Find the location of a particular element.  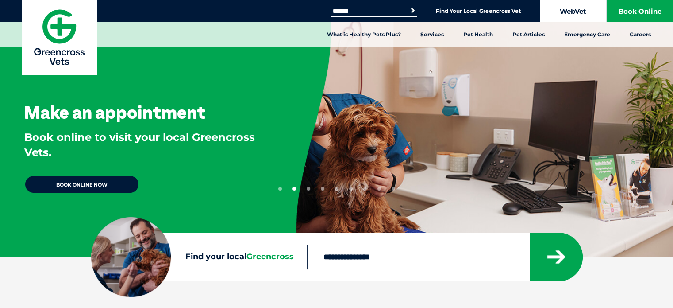

button: 2 of 9 is located at coordinates (294, 189).